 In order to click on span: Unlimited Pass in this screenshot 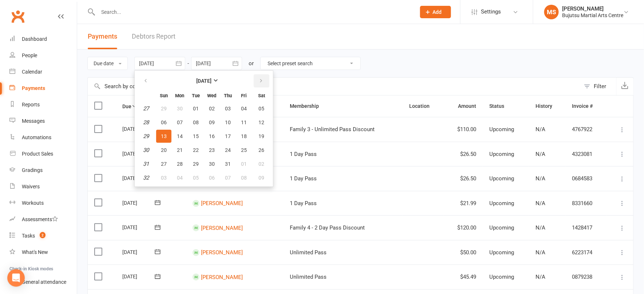, I will do `click(308, 277)`.